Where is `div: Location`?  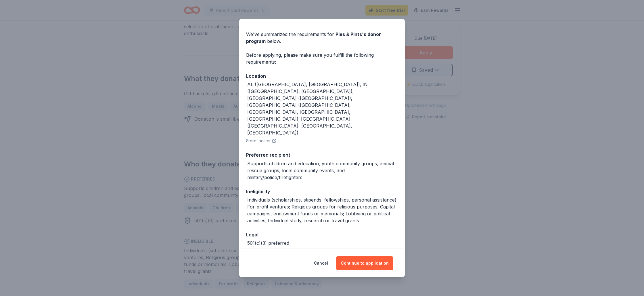
div: Location is located at coordinates (322, 76).